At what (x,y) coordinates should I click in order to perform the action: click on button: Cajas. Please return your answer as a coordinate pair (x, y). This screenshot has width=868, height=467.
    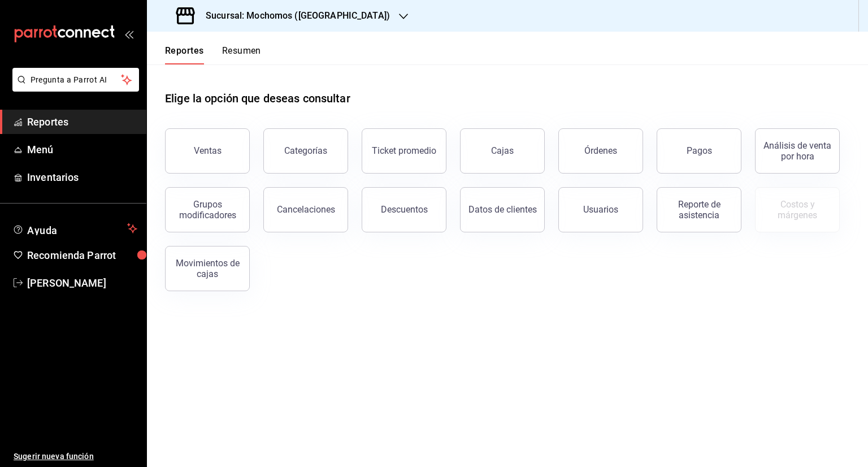
    Looking at the image, I should click on (503, 151).